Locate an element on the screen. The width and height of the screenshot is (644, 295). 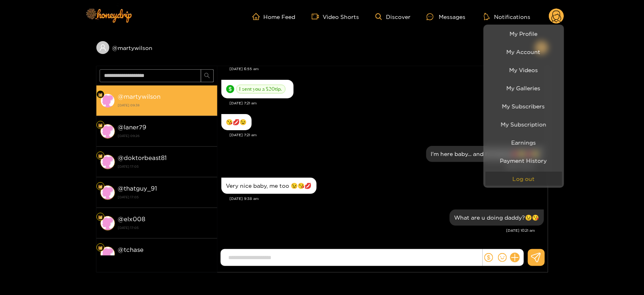
a: My Galleries is located at coordinates (524, 88).